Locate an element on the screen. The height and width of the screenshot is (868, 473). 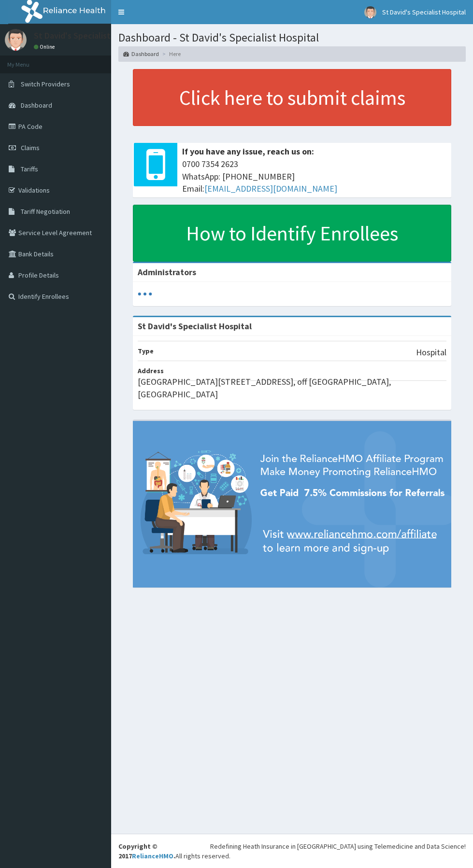
b: Type is located at coordinates (146, 351).